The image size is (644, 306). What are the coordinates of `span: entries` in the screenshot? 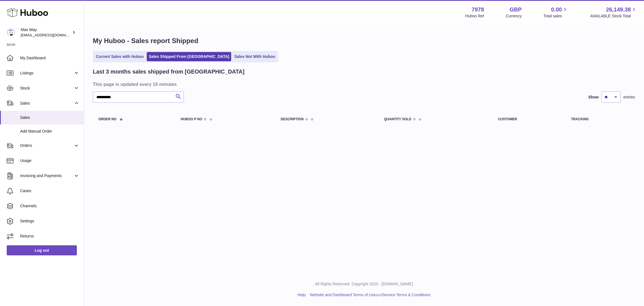 It's located at (629, 97).